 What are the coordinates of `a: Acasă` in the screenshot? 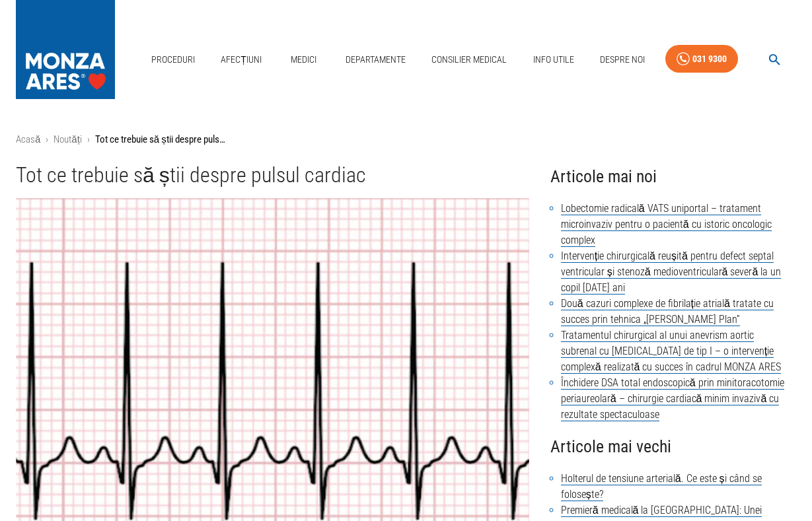 It's located at (28, 139).